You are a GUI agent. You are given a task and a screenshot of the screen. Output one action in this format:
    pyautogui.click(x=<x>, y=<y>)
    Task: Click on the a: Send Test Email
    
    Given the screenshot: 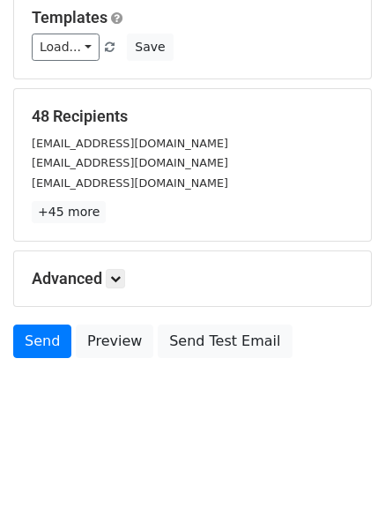 What is the action you would take?
    pyautogui.click(x=225, y=341)
    